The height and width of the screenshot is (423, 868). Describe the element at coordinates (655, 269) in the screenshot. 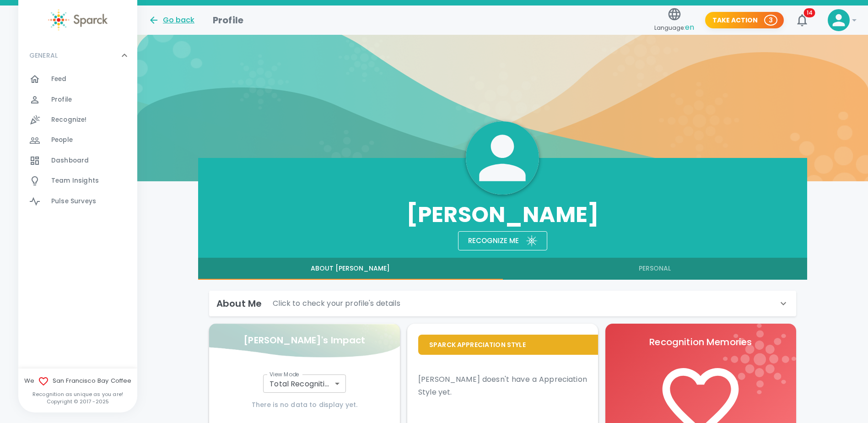

I see `button: Personal` at that location.